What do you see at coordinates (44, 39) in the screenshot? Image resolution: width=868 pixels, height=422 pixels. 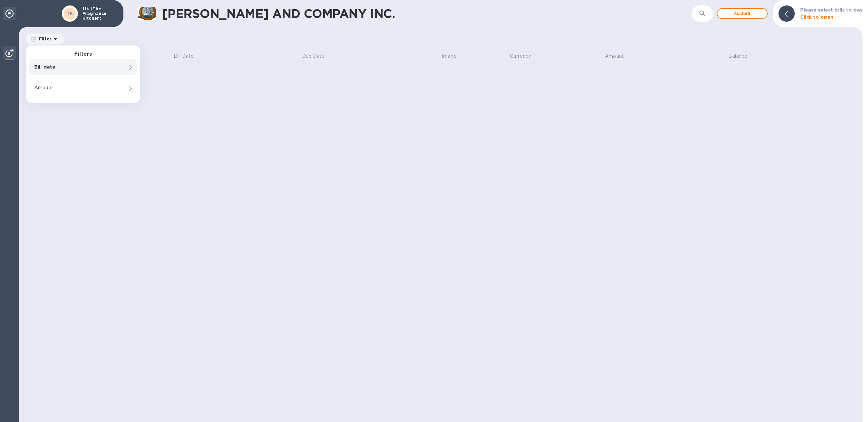 I see `p: Filter` at bounding box center [44, 39].